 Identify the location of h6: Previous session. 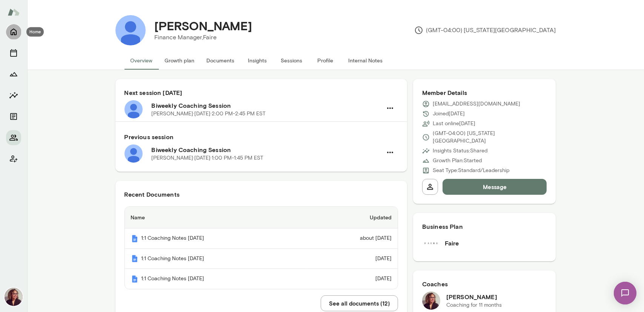
(261, 137).